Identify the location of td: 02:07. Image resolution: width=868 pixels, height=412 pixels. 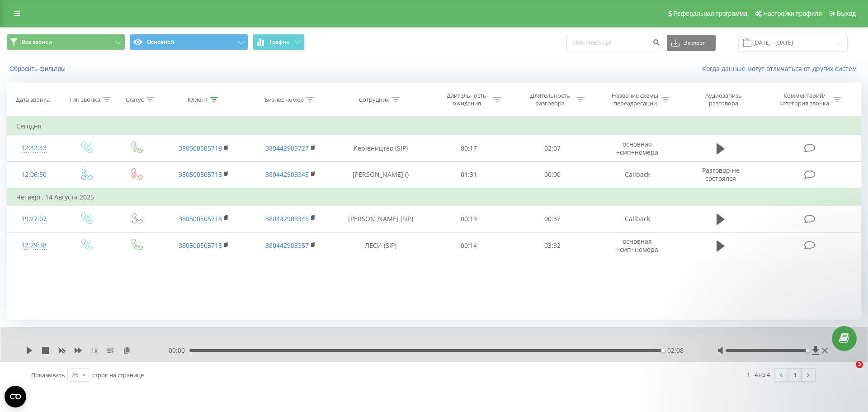
(552, 148).